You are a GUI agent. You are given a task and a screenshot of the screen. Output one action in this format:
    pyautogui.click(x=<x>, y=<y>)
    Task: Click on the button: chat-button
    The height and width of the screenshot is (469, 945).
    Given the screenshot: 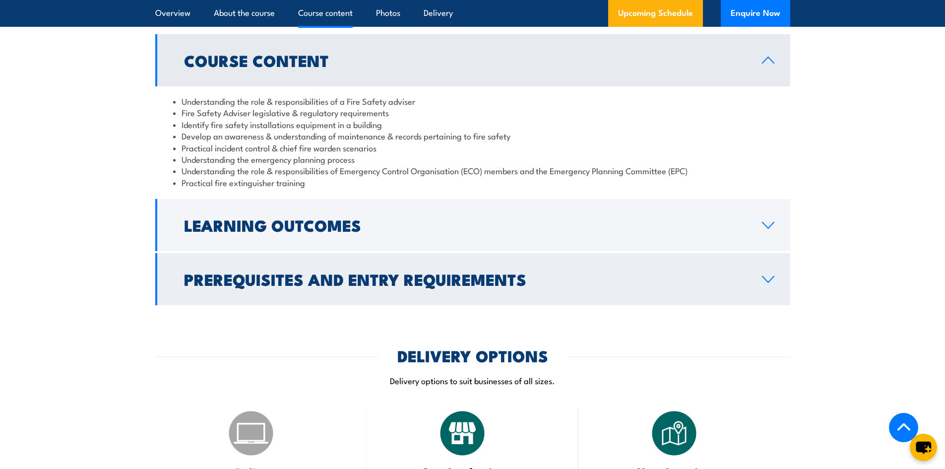 What is the action you would take?
    pyautogui.click(x=923, y=447)
    